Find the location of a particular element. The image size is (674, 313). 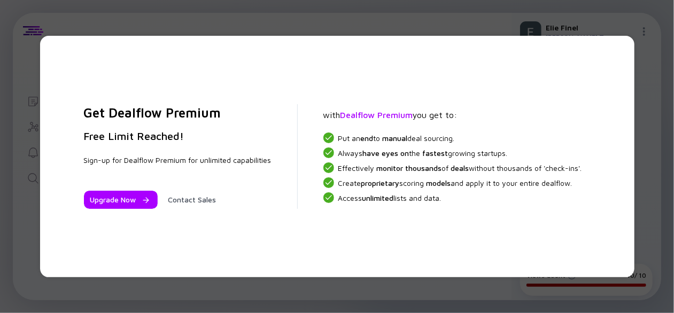

span: have eyes on is located at coordinates (386, 153).